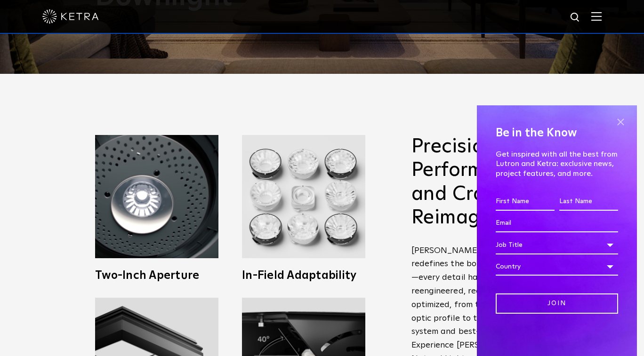  I want to click on img: ketra-logo-2019-white, so click(70, 16).